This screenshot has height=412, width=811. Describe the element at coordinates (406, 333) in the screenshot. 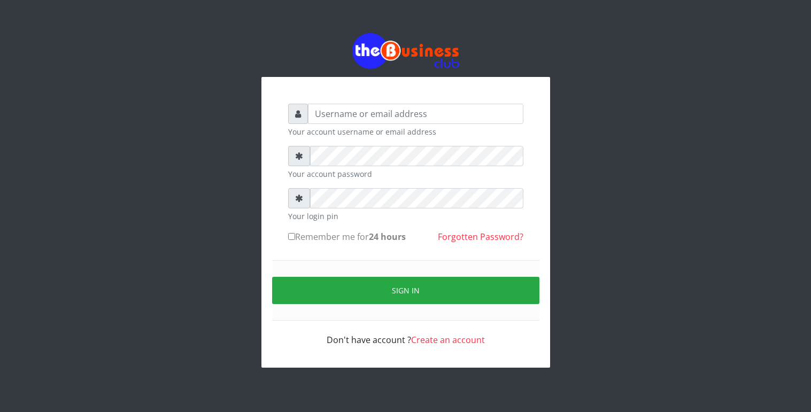

I see `div: Don't have account ?` at that location.